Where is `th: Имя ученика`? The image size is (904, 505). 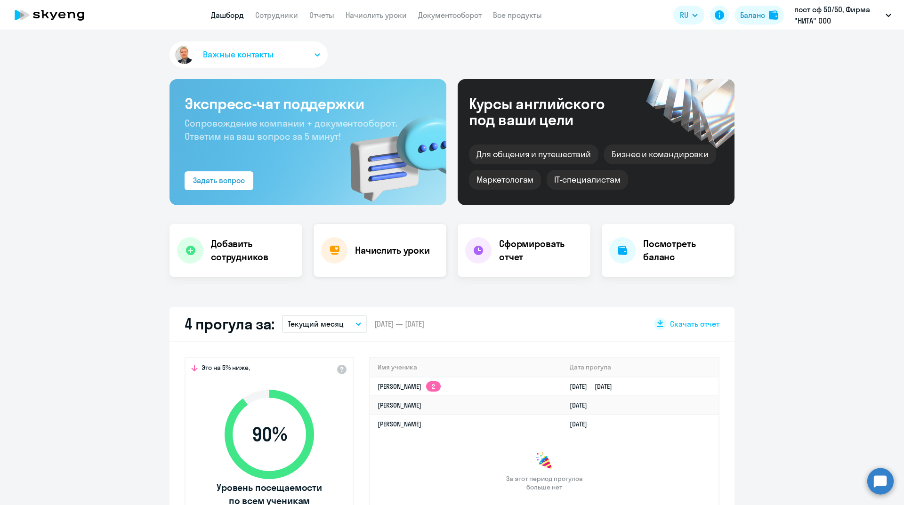 th: Имя ученика is located at coordinates (466, 367).